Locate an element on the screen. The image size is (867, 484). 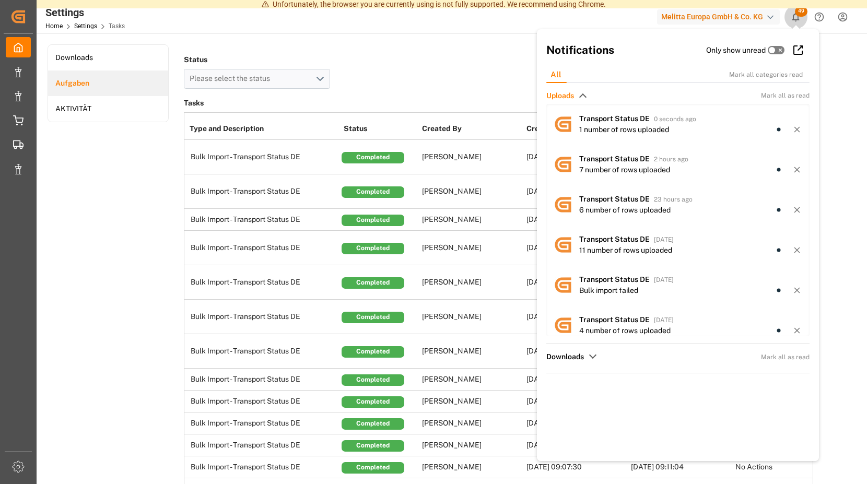
div: All is located at coordinates (555, 75).